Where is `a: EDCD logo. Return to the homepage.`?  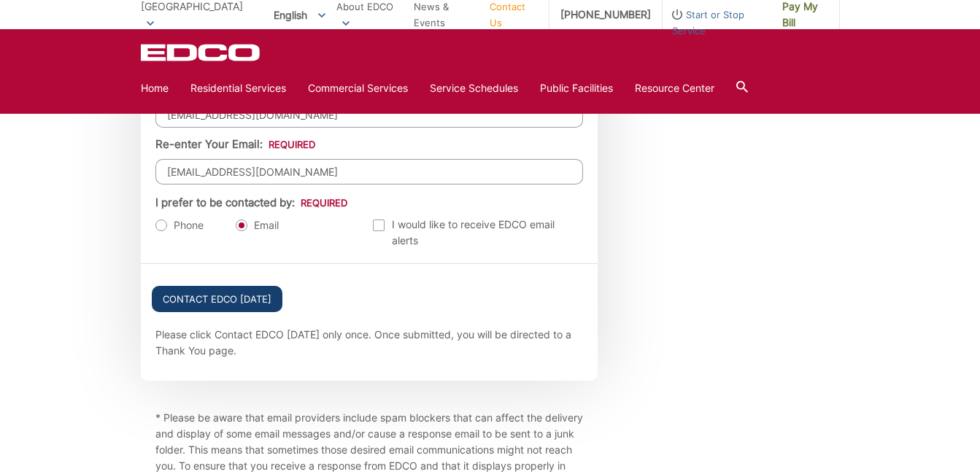
a: EDCD logo. Return to the homepage. is located at coordinates (201, 53).